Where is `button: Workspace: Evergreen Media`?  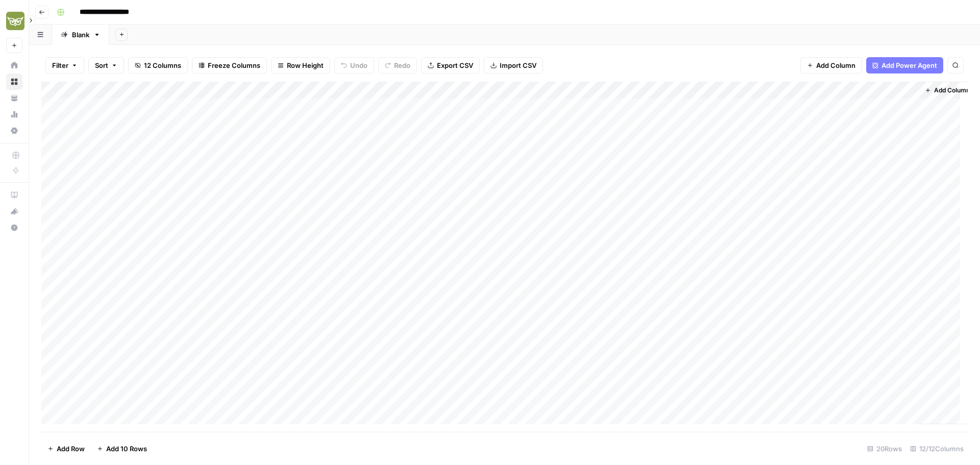 button: Workspace: Evergreen Media is located at coordinates (14, 21).